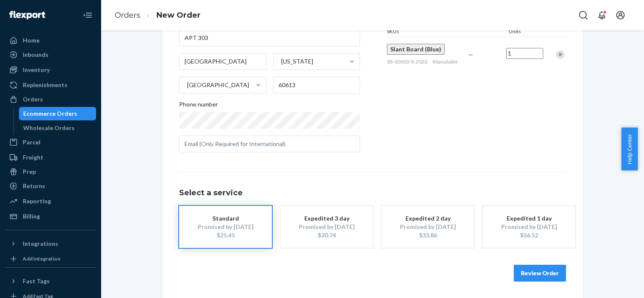 This screenshot has width=644, height=298. What do you see at coordinates (560, 55) in the screenshot?
I see `div: Remove Item` at bounding box center [560, 55].